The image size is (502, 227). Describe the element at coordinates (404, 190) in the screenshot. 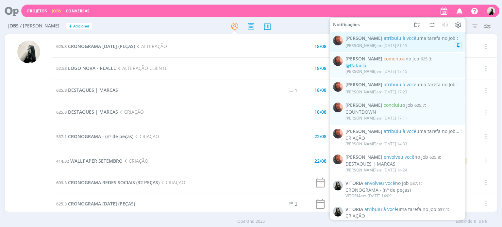

I see `div: CRONOGRAMA - (nº de peças)` at that location.